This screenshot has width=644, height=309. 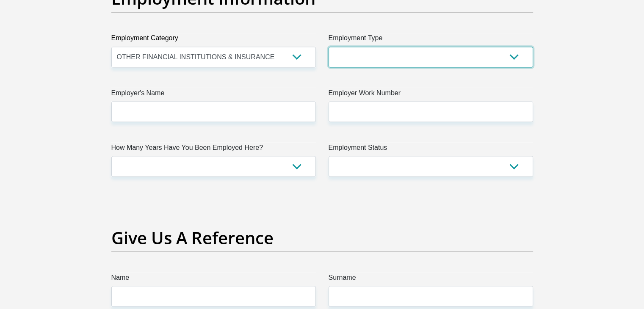 I want to click on input: Surname, so click(x=431, y=296).